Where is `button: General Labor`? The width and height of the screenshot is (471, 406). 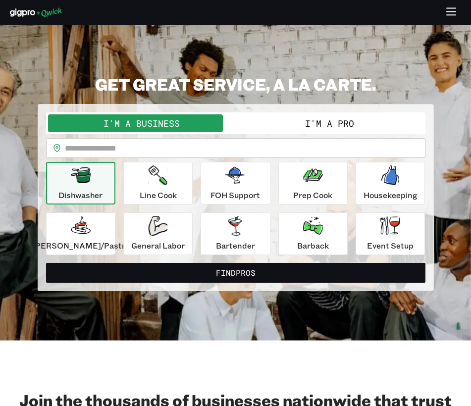 button: General Labor is located at coordinates (158, 234).